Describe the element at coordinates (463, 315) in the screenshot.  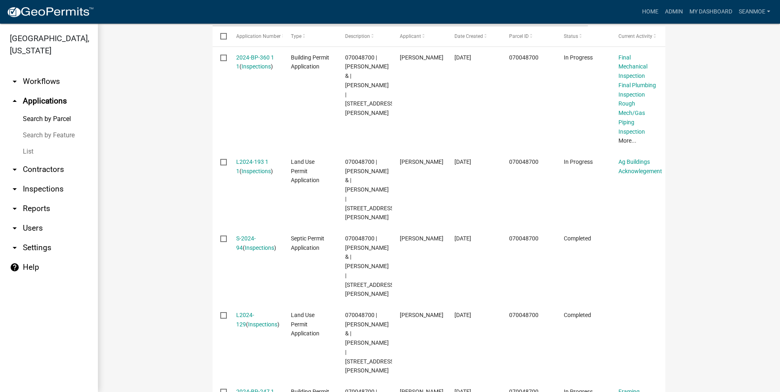
I see `span: 08/13/2024` at that location.